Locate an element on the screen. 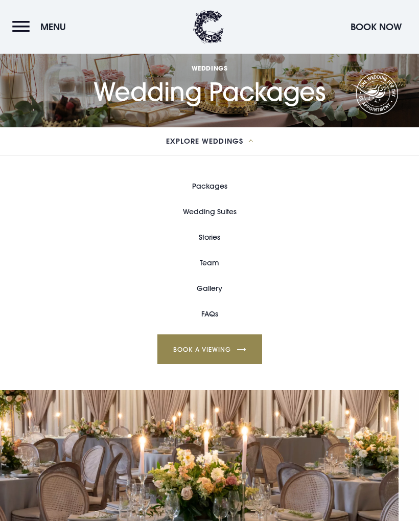  a: Packages is located at coordinates (209, 186).